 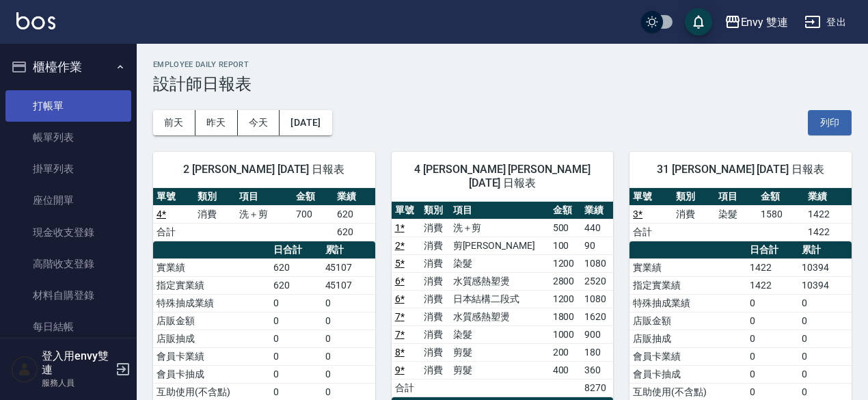 I want to click on td: 1620, so click(x=596, y=317).